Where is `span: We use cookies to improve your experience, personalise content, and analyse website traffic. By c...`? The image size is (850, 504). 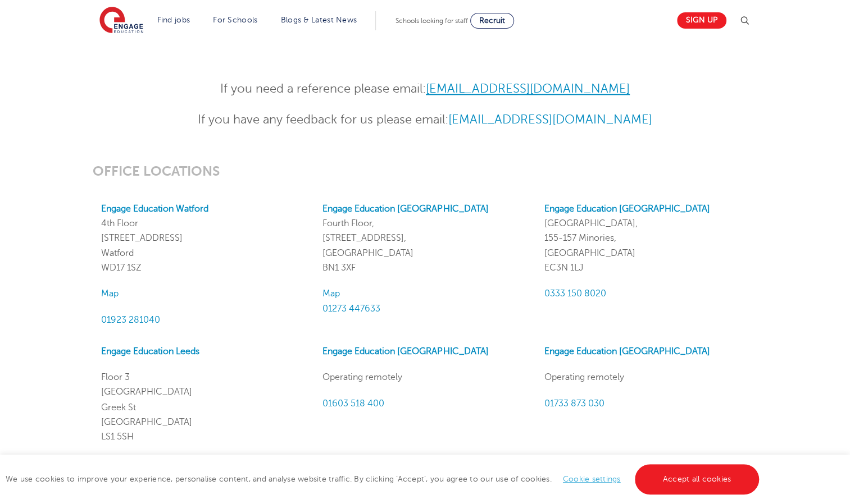 span: We use cookies to improve your experience, personalise content, and analyse website traffic. By c... is located at coordinates (384, 479).